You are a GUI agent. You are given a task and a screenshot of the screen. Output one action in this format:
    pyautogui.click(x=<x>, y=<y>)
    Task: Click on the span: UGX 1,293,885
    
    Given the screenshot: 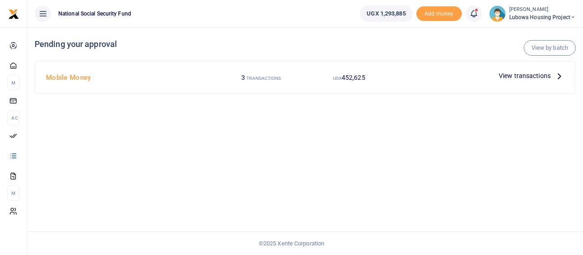 What is the action you would take?
    pyautogui.click(x=386, y=14)
    